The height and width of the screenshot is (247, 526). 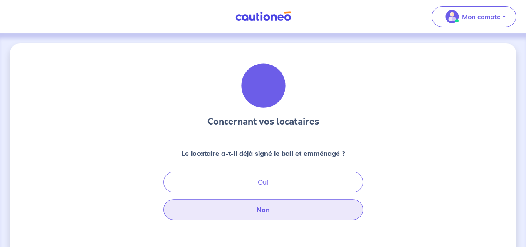 What do you see at coordinates (482, 17) in the screenshot?
I see `p: Mon compte` at bounding box center [482, 17].